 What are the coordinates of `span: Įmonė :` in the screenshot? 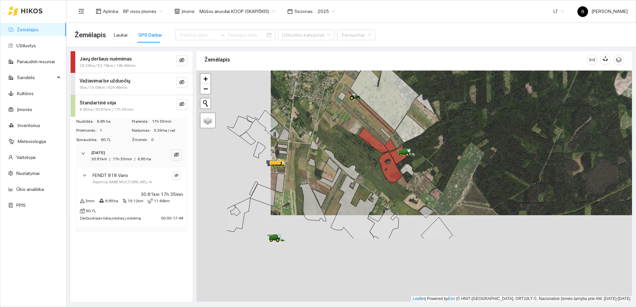 It's located at (188, 11).